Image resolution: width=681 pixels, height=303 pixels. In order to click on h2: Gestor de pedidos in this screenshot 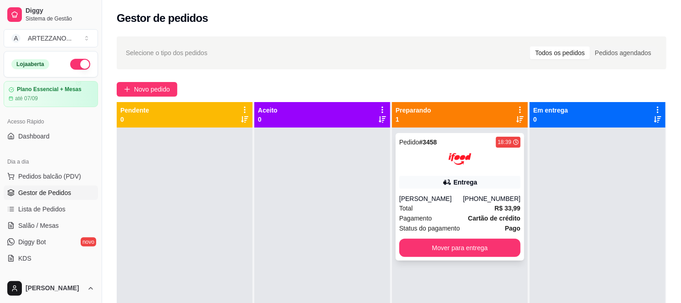, I will do `click(162, 18)`.